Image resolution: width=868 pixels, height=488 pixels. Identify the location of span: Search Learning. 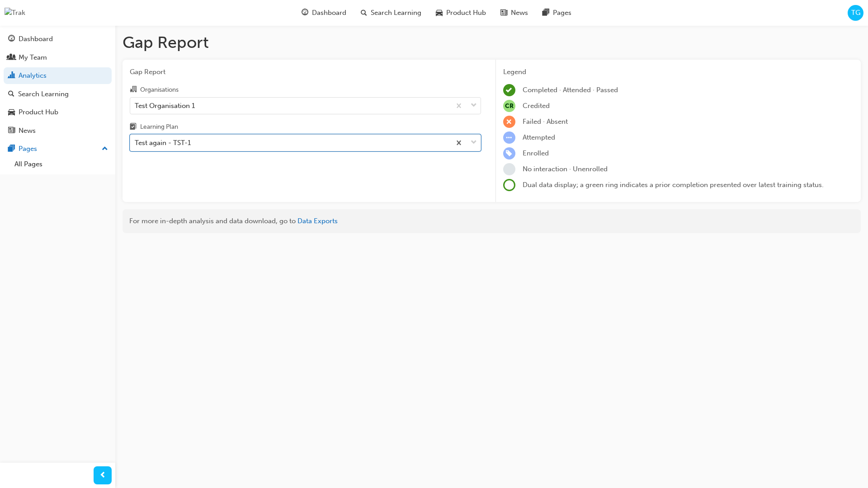
(396, 13).